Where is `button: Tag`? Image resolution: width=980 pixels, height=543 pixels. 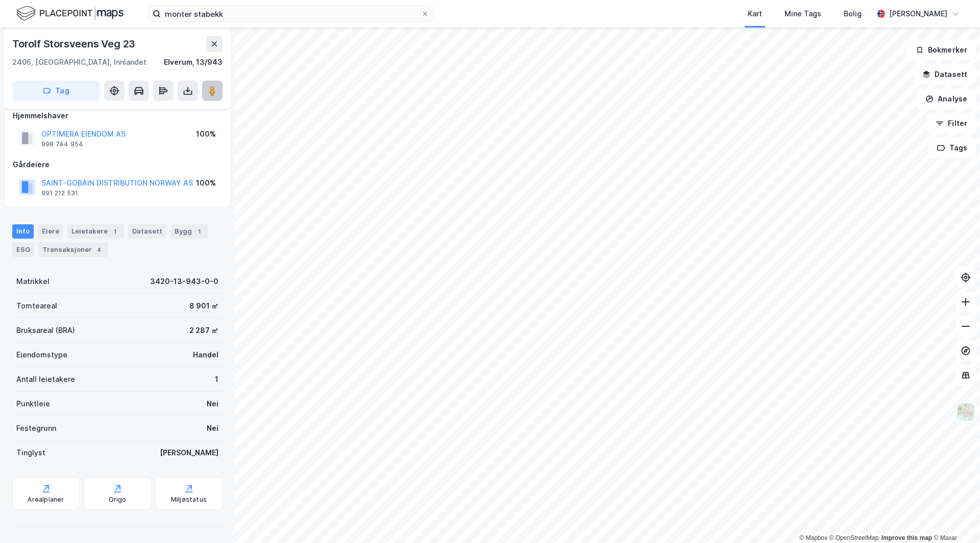
button: Tag is located at coordinates (56, 91).